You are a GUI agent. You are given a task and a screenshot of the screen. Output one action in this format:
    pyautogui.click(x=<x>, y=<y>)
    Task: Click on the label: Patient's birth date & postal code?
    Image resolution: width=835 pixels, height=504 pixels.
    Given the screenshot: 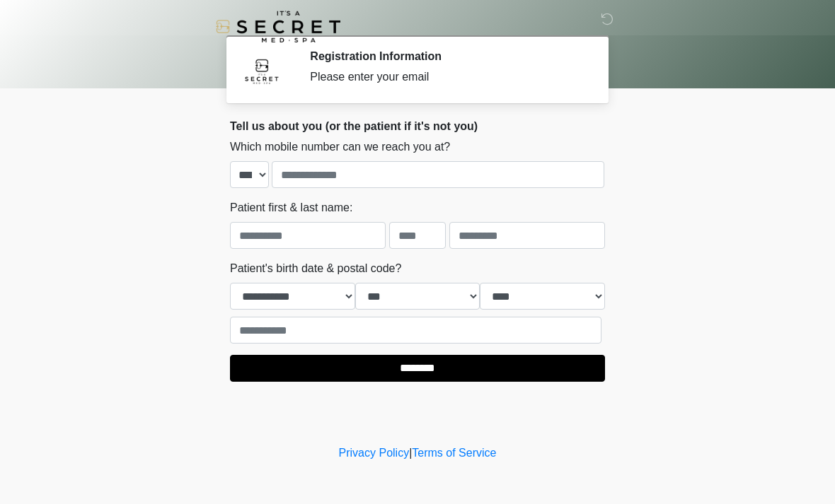 What is the action you would take?
    pyautogui.click(x=315, y=269)
    